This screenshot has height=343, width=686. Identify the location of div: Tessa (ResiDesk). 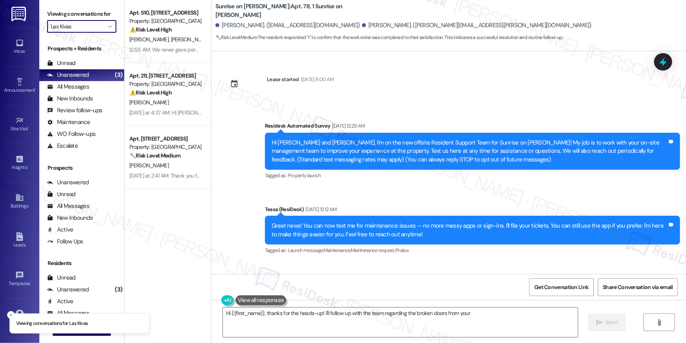
(473, 210).